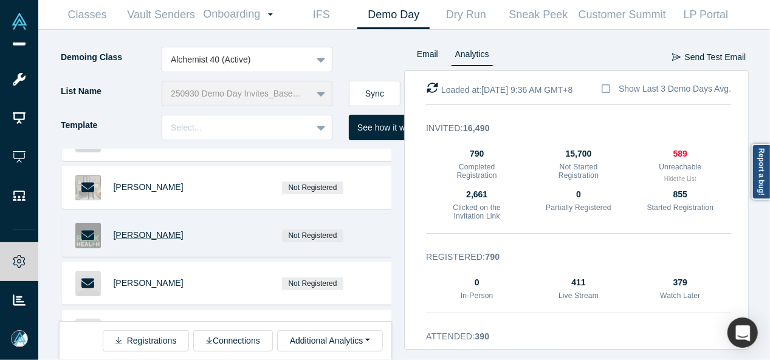 The width and height of the screenshot is (770, 360). Describe the element at coordinates (321, 15) in the screenshot. I see `a: IFS` at that location.